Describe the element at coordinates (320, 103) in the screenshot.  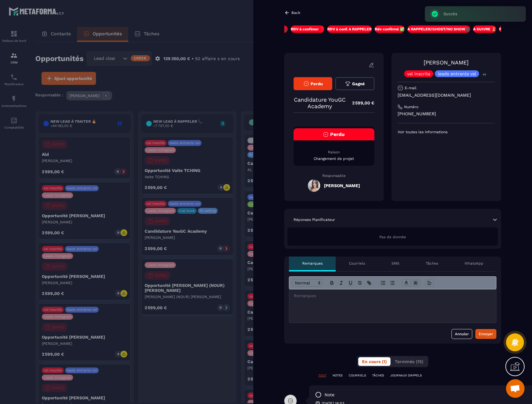
I see `p: Candidature YouGC Academy` at that location.